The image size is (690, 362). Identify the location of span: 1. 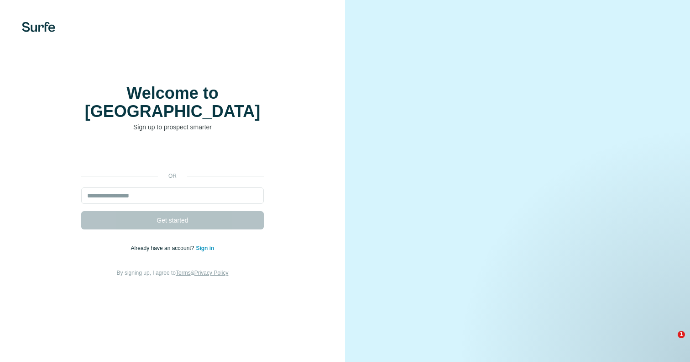
(682, 334).